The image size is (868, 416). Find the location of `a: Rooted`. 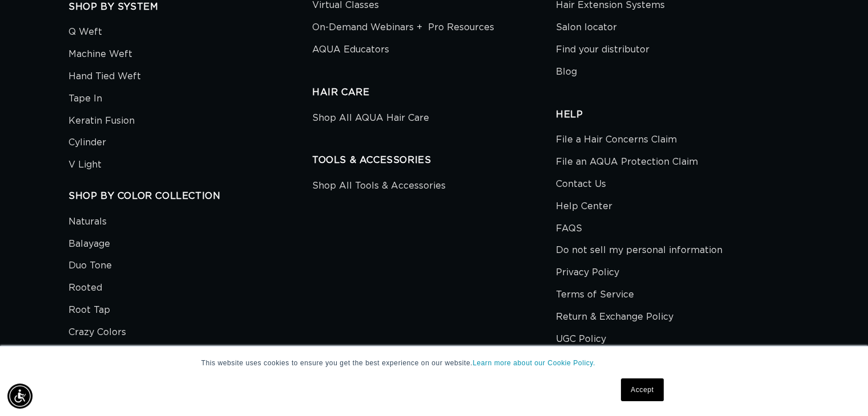

a: Rooted is located at coordinates (85, 288).